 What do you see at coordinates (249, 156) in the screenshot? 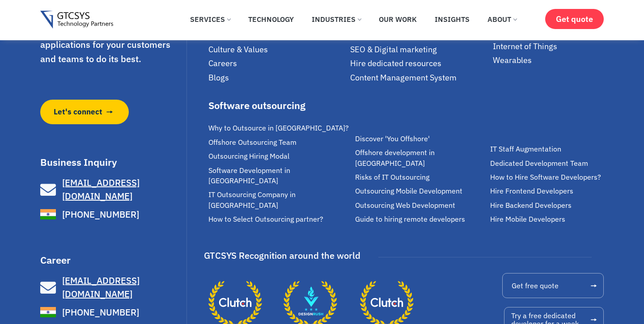
I see `span: Outsourcing Hiring Modal` at bounding box center [249, 156].